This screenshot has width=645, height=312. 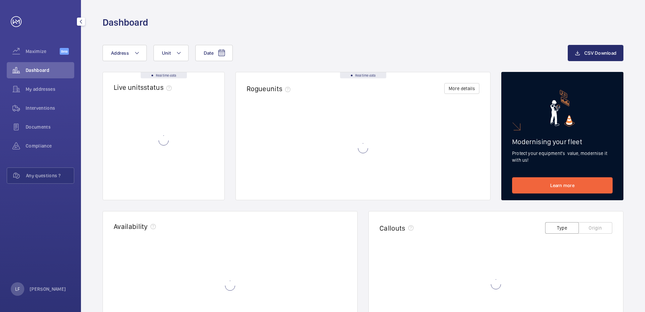 What do you see at coordinates (270, 88) in the screenshot?
I see `h2: Rogue` at bounding box center [270, 88].